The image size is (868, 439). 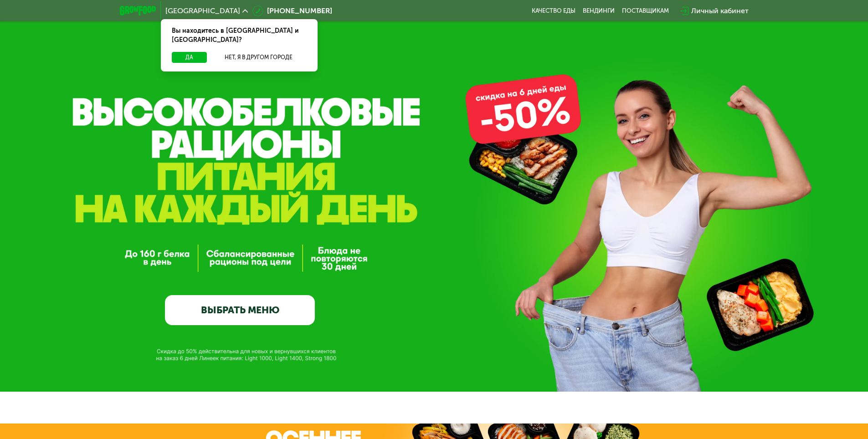 What do you see at coordinates (189, 57) in the screenshot?
I see `button: Да` at bounding box center [189, 57].